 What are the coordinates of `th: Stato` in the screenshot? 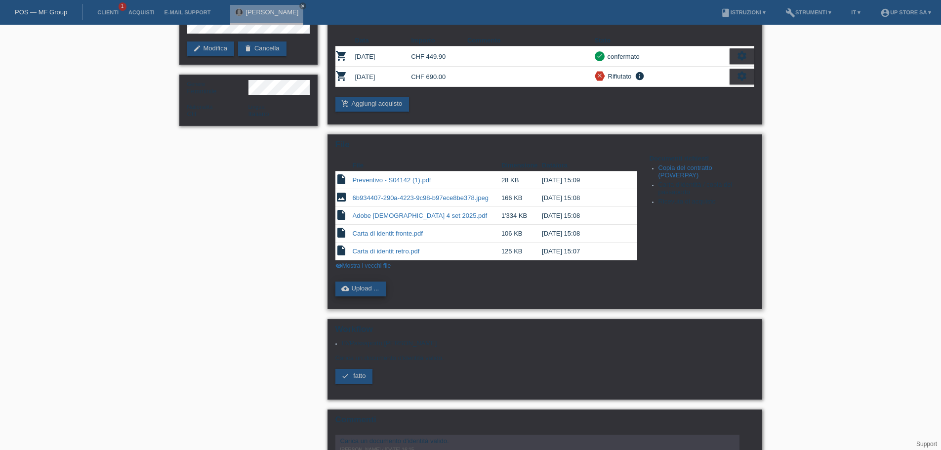 It's located at (662, 41).